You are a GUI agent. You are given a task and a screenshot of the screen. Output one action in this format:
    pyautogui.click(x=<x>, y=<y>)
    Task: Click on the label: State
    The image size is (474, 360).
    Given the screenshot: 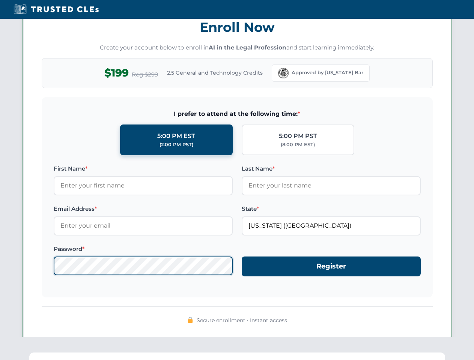 What is the action you would take?
    pyautogui.click(x=331, y=209)
    